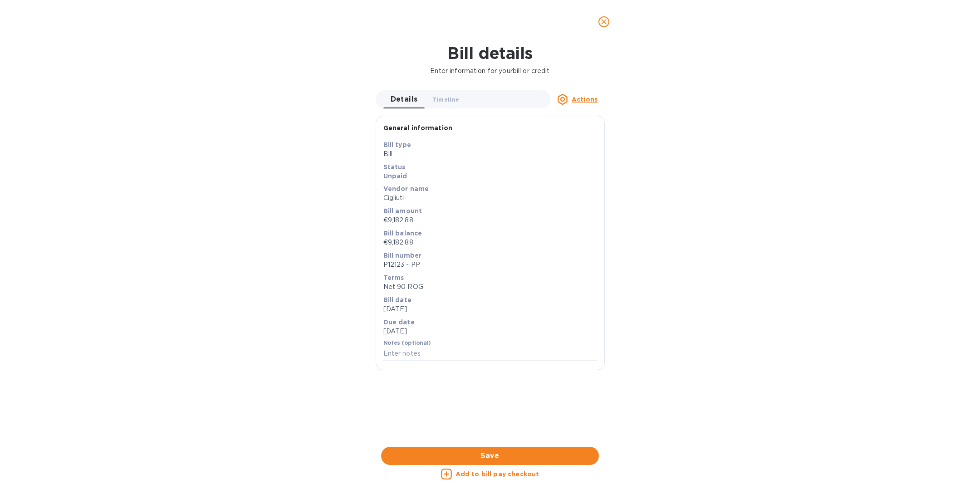 Image resolution: width=980 pixels, height=494 pixels. Describe the element at coordinates (394, 277) in the screenshot. I see `b: Terms` at that location.